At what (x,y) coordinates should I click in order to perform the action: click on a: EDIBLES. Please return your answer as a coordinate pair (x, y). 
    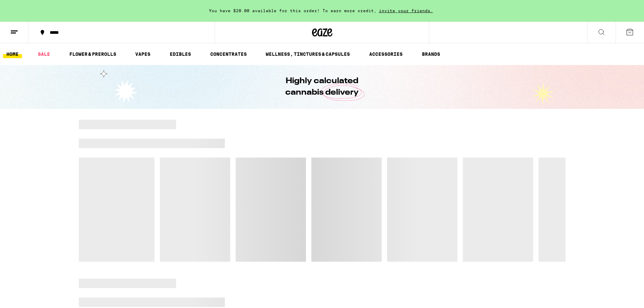
    Looking at the image, I should click on (180, 54).